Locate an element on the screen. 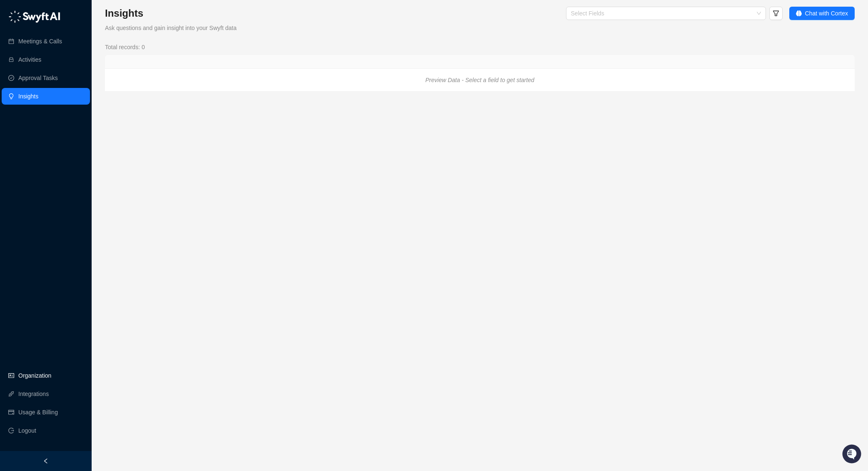  span: Ask questions and gain insight into your Swyft data is located at coordinates (171, 28).